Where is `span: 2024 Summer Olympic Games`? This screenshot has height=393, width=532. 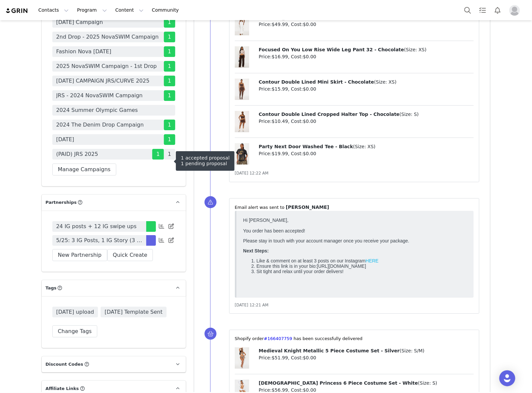 span: 2024 Summer Olympic Games is located at coordinates (97, 110).